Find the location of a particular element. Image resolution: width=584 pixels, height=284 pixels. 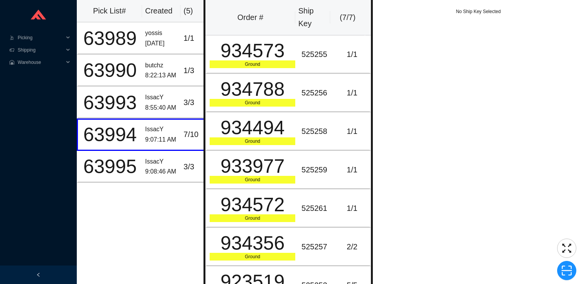

span: fullscreen is located at coordinates (567, 248).